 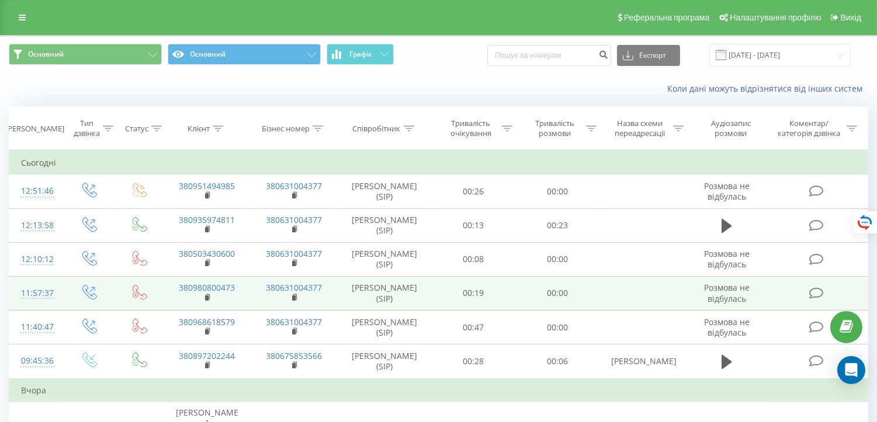 I want to click on a: 380503430600, so click(x=207, y=254).